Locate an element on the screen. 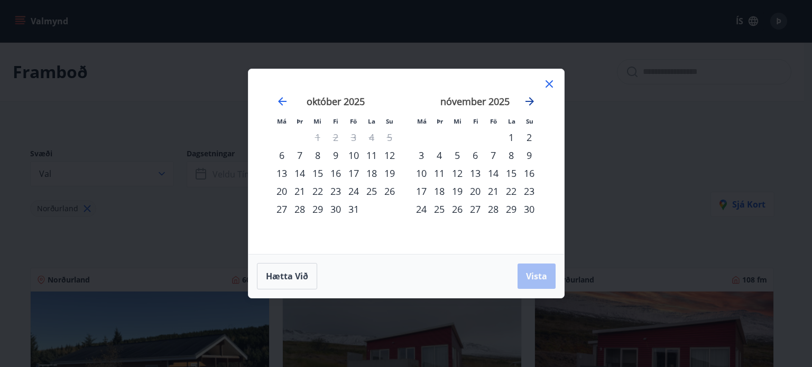 This screenshot has width=812, height=367. td: Choose þriðjudagur, 11. nóvember 2025 as your check-in date. It’s available. is located at coordinates (439, 173).